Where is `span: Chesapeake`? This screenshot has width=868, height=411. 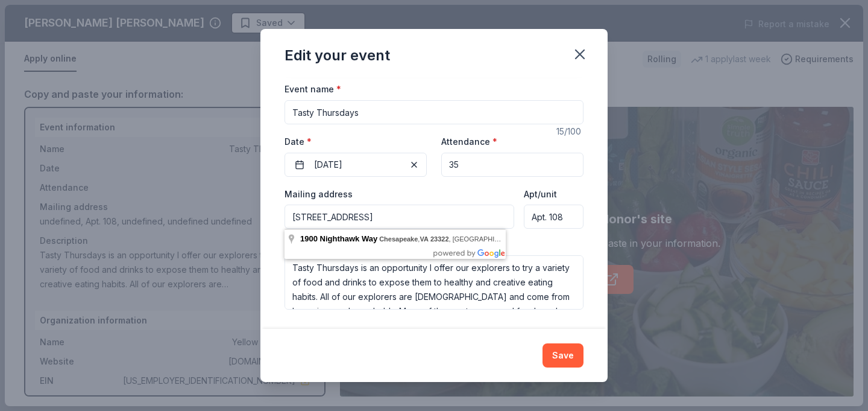
span: Chesapeake is located at coordinates (399, 239).